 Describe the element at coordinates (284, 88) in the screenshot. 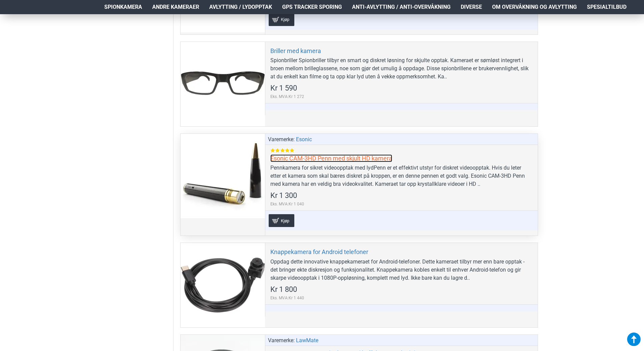

I see `span: Kr 1 590` at that location.